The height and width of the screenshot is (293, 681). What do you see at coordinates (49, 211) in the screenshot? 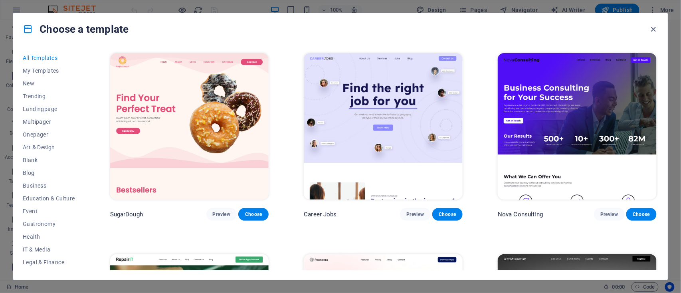
I see `button: Event` at bounding box center [49, 211].